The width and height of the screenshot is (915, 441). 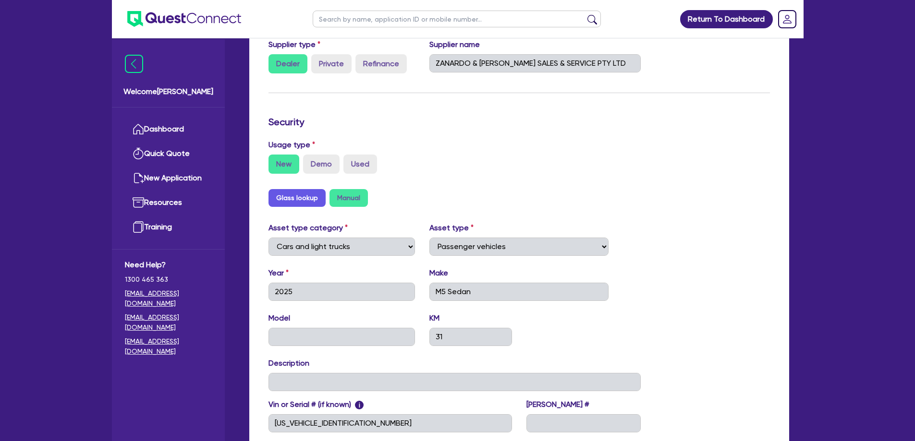 What do you see at coordinates (278, 273) in the screenshot?
I see `label: Year` at bounding box center [278, 273].